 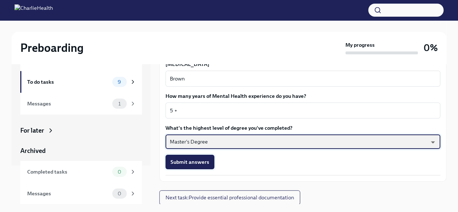 What do you see at coordinates (119, 82) in the screenshot?
I see `span: 9` at bounding box center [119, 82].